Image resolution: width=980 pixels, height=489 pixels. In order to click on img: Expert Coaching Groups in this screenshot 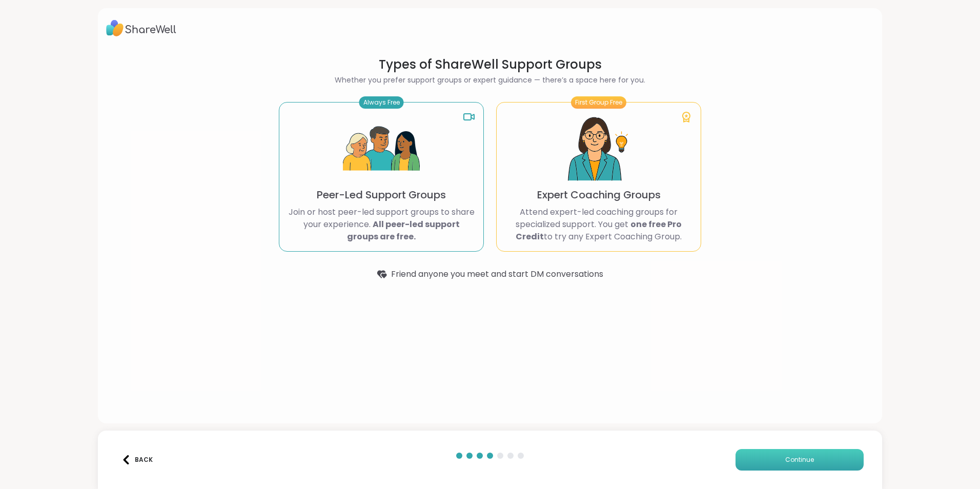, I will do `click(599, 149)`.